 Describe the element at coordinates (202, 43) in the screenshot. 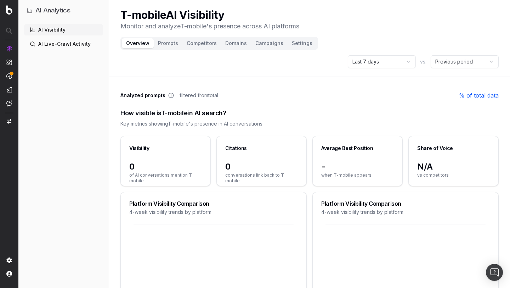

I see `button: Competitors` at that location.